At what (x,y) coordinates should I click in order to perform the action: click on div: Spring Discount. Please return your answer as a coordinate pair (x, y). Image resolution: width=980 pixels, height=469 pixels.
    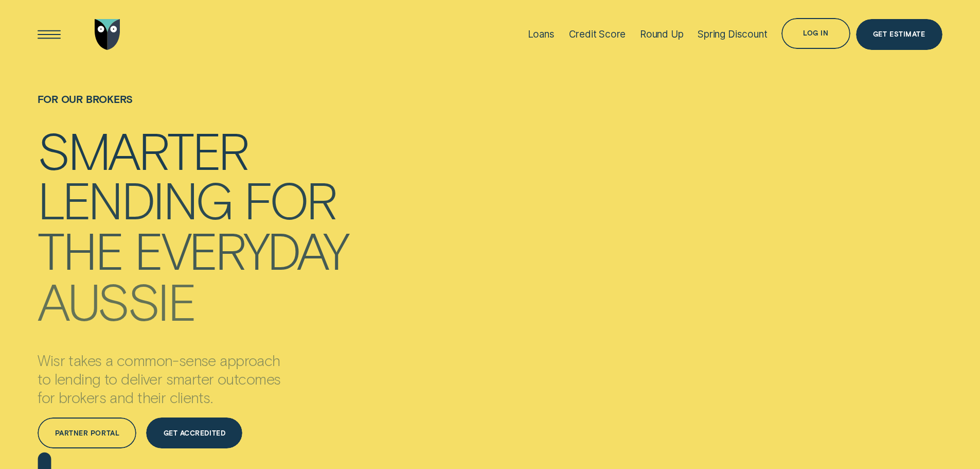
    Looking at the image, I should click on (732, 34).